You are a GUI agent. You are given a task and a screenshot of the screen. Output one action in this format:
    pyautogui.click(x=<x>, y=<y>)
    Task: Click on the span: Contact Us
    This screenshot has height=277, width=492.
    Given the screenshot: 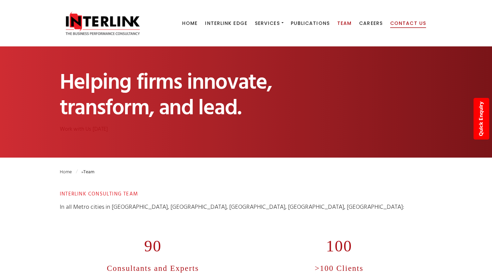 What is the action you would take?
    pyautogui.click(x=408, y=23)
    